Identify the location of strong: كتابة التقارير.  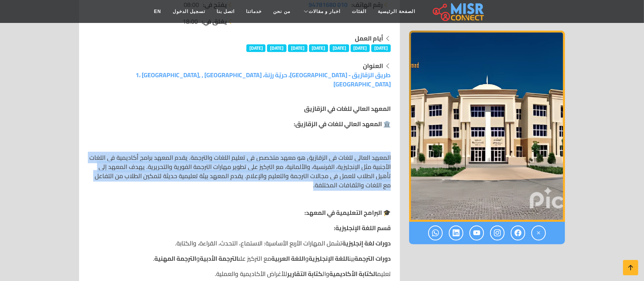
(305, 274).